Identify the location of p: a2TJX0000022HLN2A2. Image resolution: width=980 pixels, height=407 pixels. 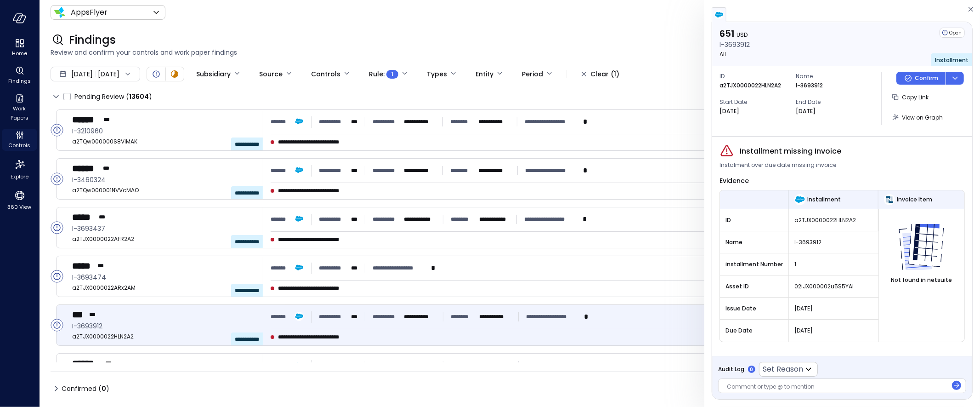
(750, 85).